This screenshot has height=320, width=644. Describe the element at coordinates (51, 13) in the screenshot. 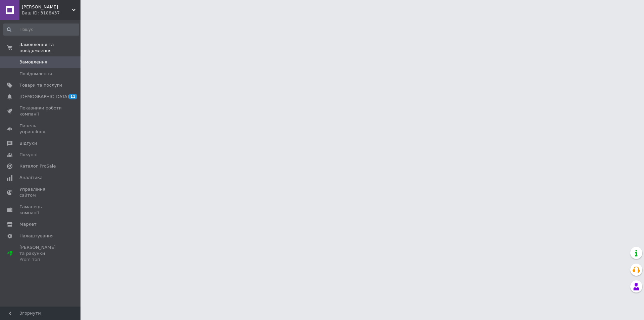

I see `div: Ваш ID: 3188437` at that location.